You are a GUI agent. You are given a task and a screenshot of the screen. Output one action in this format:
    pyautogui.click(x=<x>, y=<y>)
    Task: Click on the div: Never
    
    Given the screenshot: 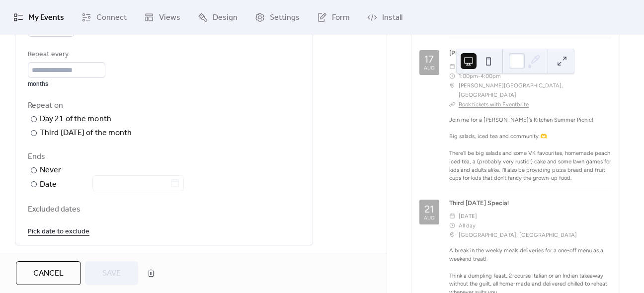 What is the action you would take?
    pyautogui.click(x=51, y=170)
    